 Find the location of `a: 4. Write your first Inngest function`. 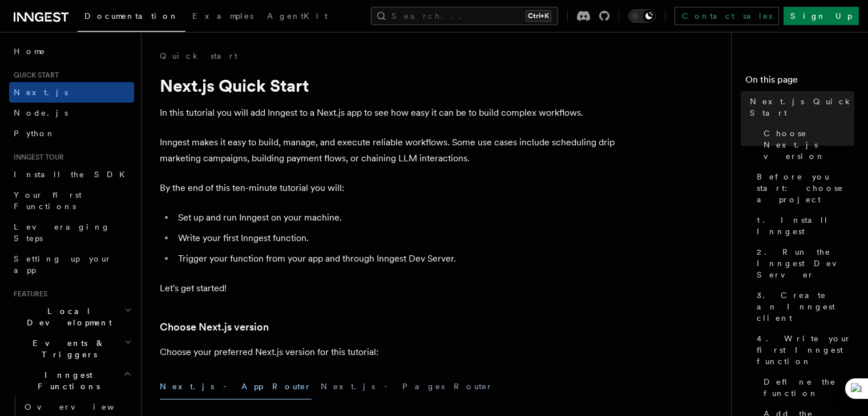

a: 4. Write your first Inngest function is located at coordinates (803, 350).